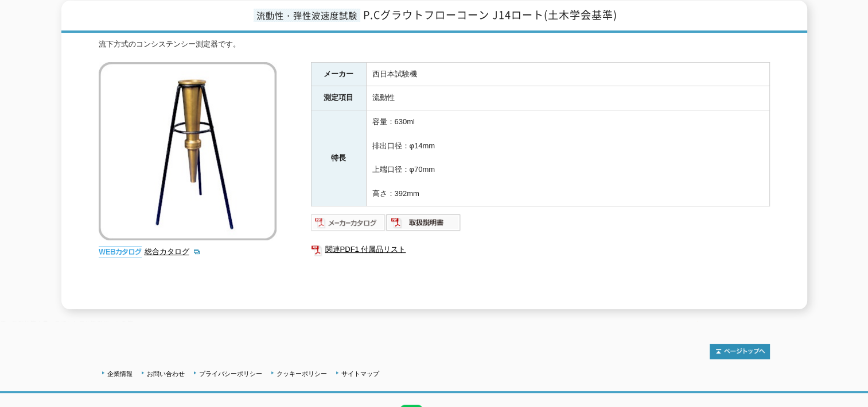 The image size is (868, 407). Describe the element at coordinates (339, 74) in the screenshot. I see `th: メーカー` at that location.